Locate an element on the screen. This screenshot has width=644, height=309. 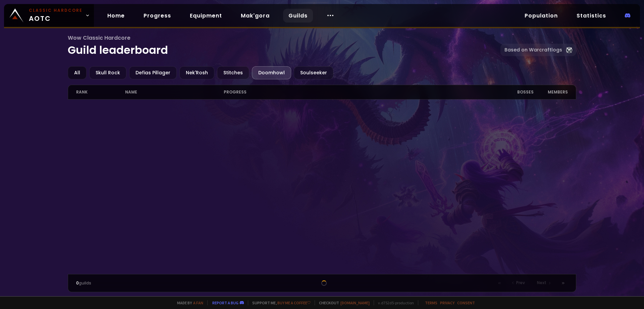
a: Mak'gora is located at coordinates (255, 15).